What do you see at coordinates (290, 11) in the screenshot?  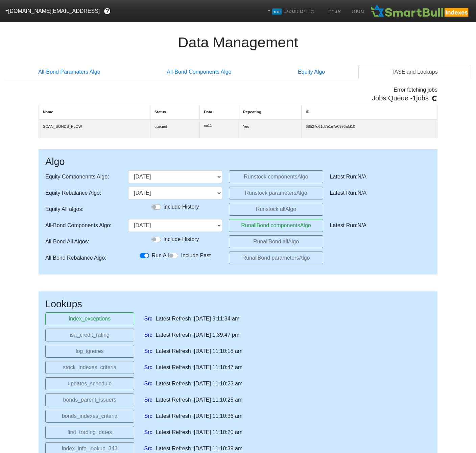 I see `a: מדדים נוספיםחדש` at bounding box center [290, 11].